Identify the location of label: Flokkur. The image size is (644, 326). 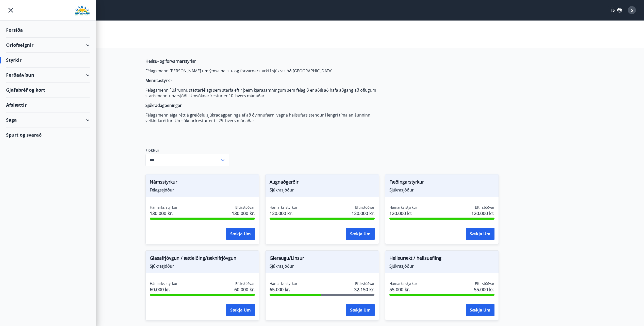
(188, 151).